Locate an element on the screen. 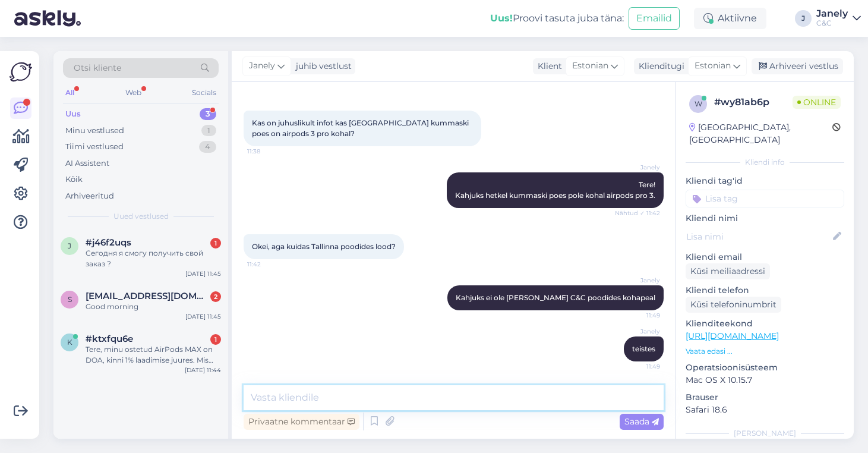 This screenshot has height=453, width=868. span: #j46f2uqs is located at coordinates (108, 242).